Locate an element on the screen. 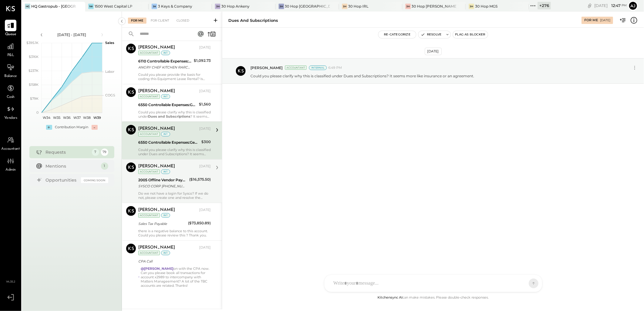 This screenshot has height=311, width=644. span: Balance is located at coordinates (11, 77).